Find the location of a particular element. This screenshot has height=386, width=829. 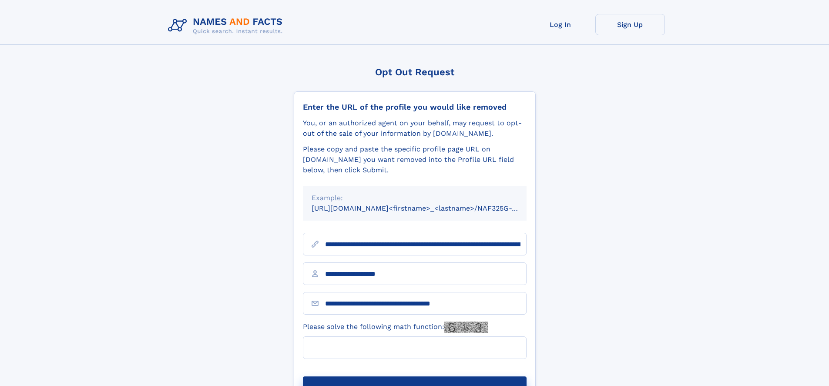

div: Opt Out Request is located at coordinates (415, 72).